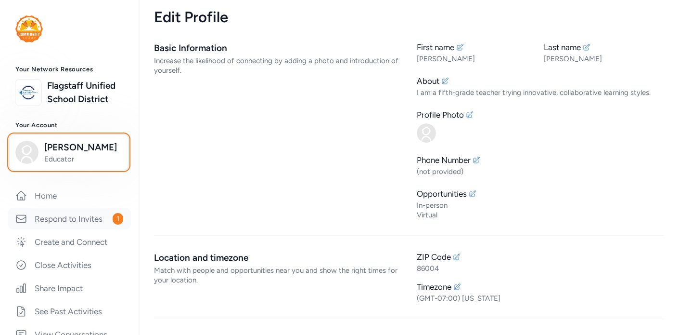 The image size is (679, 335). I want to click on a: Home, so click(69, 195).